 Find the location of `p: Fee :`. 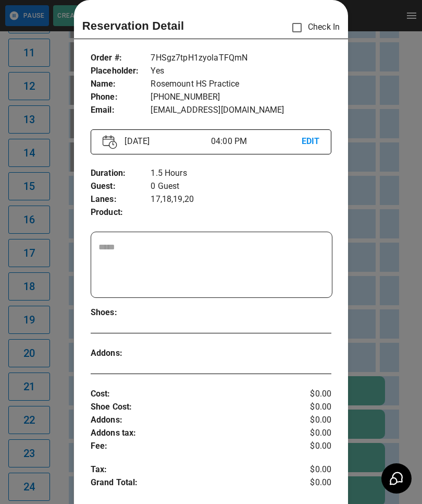

p: Fee : is located at coordinates (191, 446).